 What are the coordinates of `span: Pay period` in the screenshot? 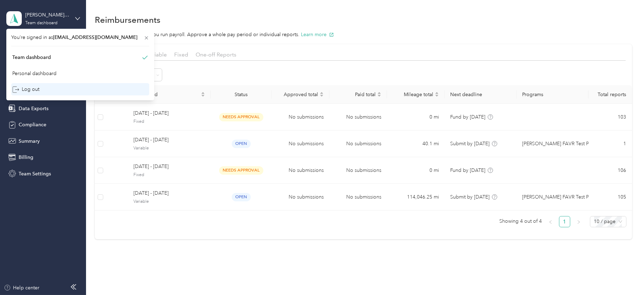 It's located at (166, 94).